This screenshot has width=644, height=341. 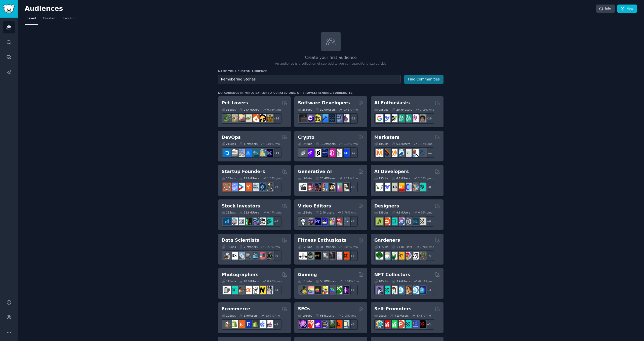 I want to click on h2: Create your first audience, so click(x=331, y=57).